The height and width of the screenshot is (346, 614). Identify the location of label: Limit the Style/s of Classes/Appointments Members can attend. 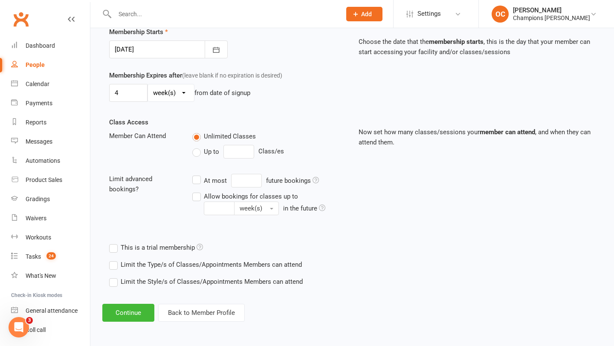
(206, 282).